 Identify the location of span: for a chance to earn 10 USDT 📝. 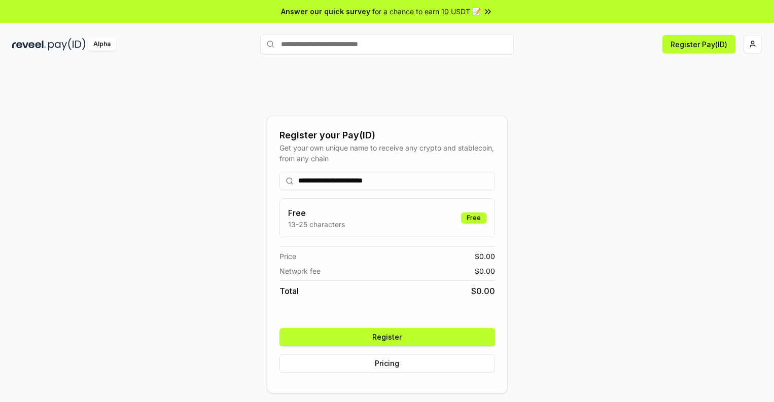
(427, 11).